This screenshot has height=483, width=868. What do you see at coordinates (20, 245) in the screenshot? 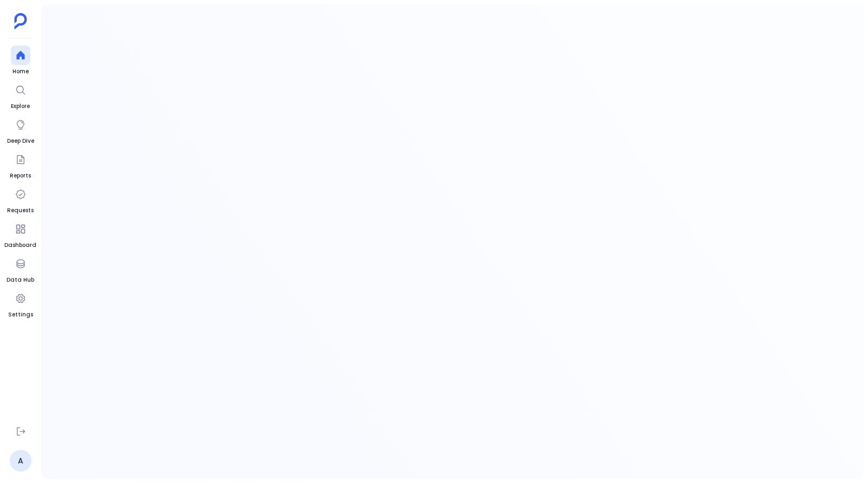
I see `span: Dashboard` at bounding box center [20, 245].